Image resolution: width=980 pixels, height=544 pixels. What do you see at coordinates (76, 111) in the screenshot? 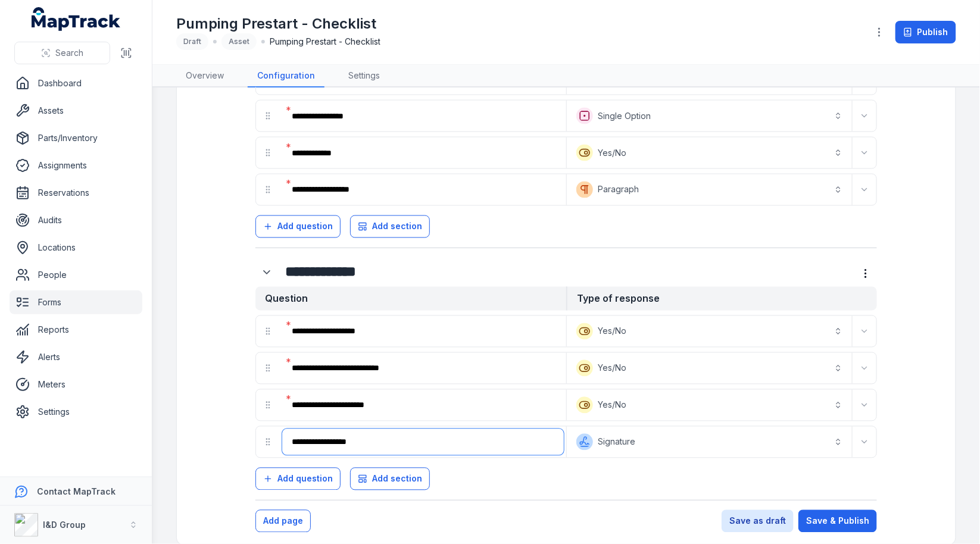
I see `a: Assets` at bounding box center [76, 111].